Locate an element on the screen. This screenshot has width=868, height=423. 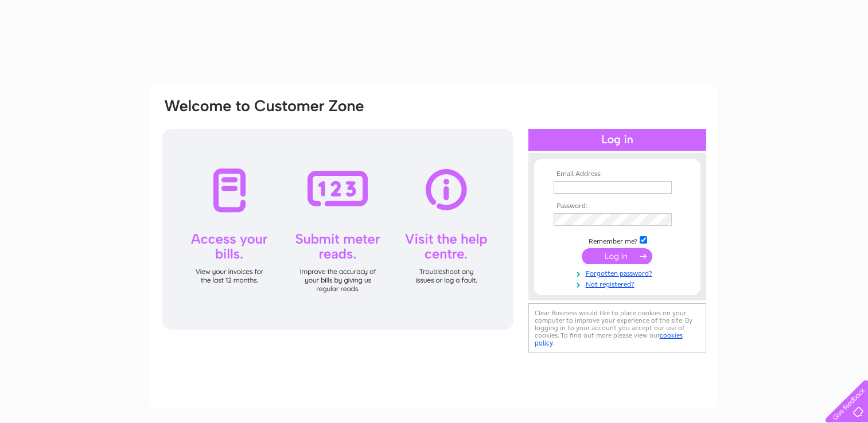
input: Submit is located at coordinates (616, 256).